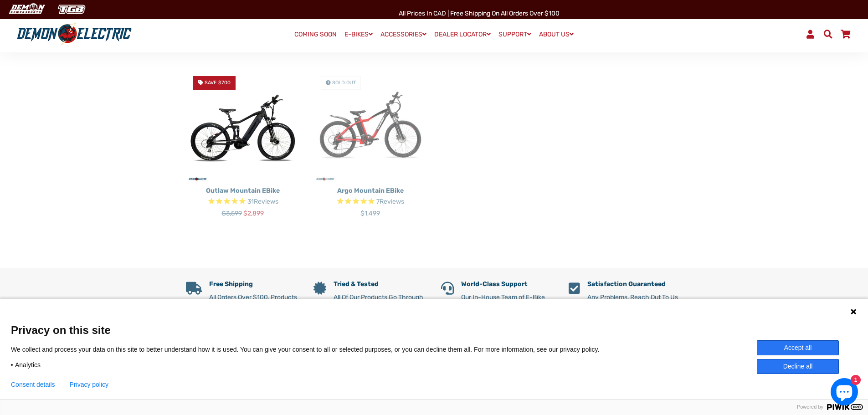  What do you see at coordinates (463, 34) in the screenshot?
I see `a: DEALER LOCATOR` at bounding box center [463, 34].